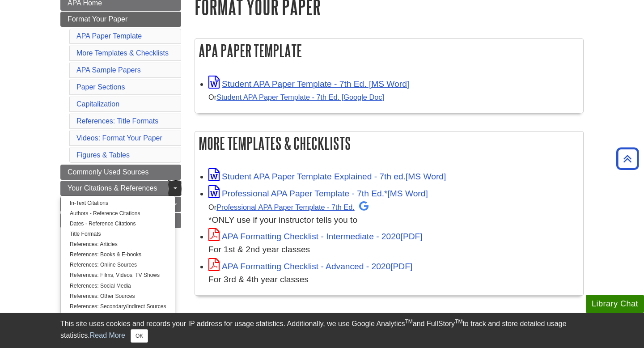 This screenshot has width=644, height=348. What do you see at coordinates (118, 285) in the screenshot?
I see `a: References: Social Media` at bounding box center [118, 285].